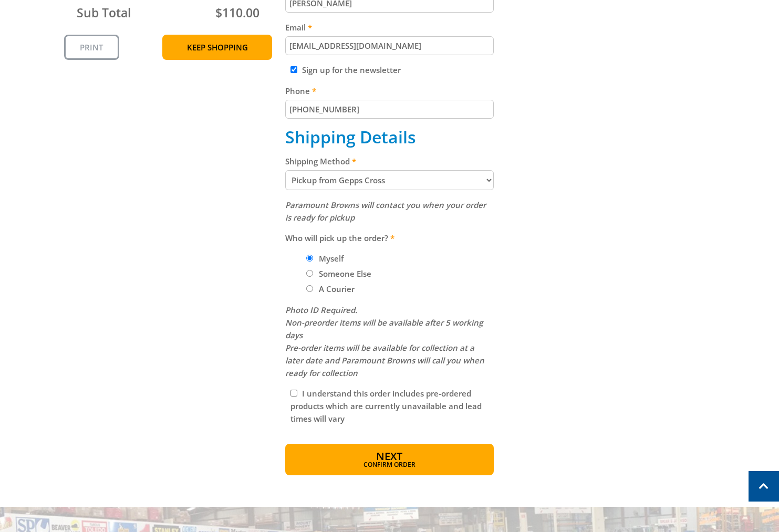 This screenshot has width=779, height=532. What do you see at coordinates (331, 259) in the screenshot?
I see `label: Myself` at bounding box center [331, 259].